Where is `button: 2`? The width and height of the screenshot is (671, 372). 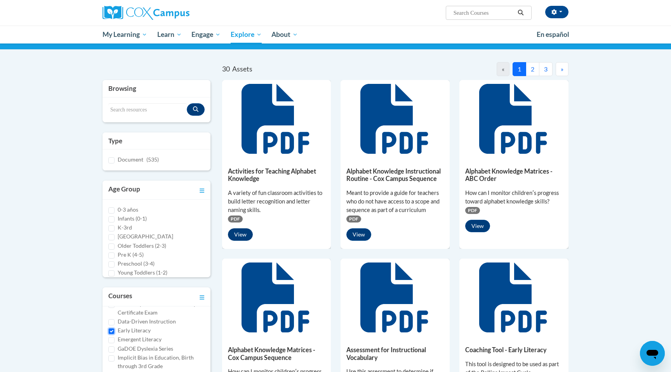 button: 2 is located at coordinates (532, 69).